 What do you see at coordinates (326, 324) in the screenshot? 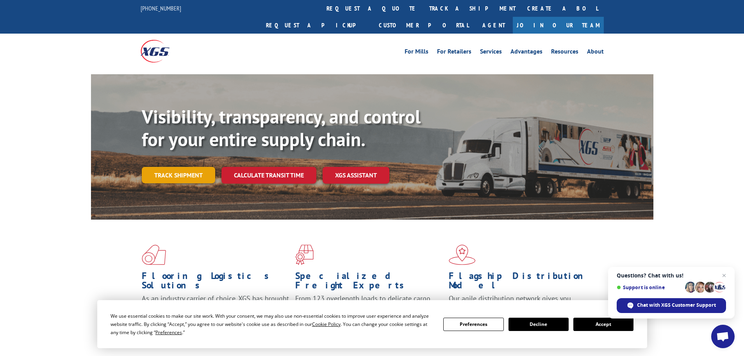
I see `span: Cookie Policy` at bounding box center [326, 324].